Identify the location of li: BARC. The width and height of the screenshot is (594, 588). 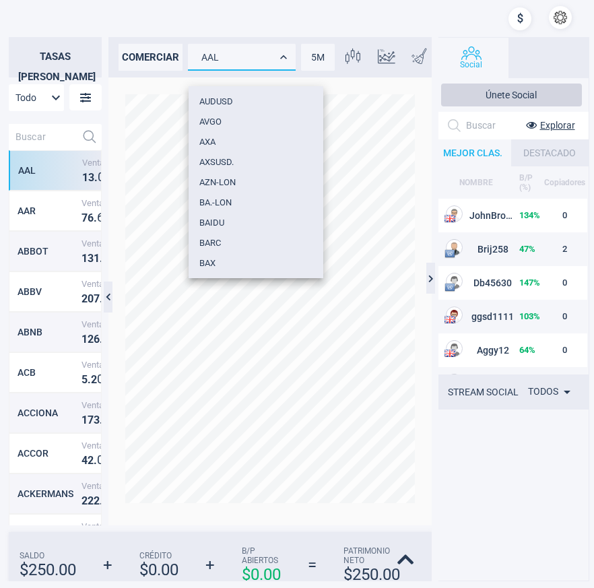
(256, 243).